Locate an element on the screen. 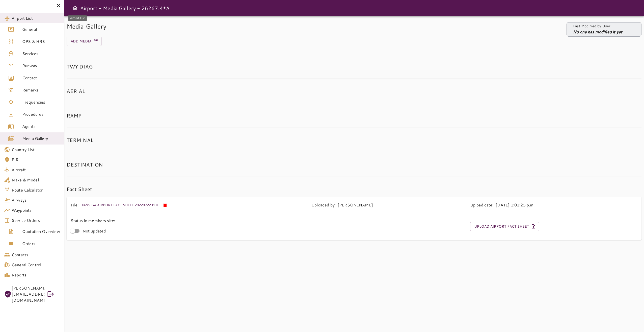 Image resolution: width=644 pixels, height=332 pixels. button: Open drawer is located at coordinates (75, 8).